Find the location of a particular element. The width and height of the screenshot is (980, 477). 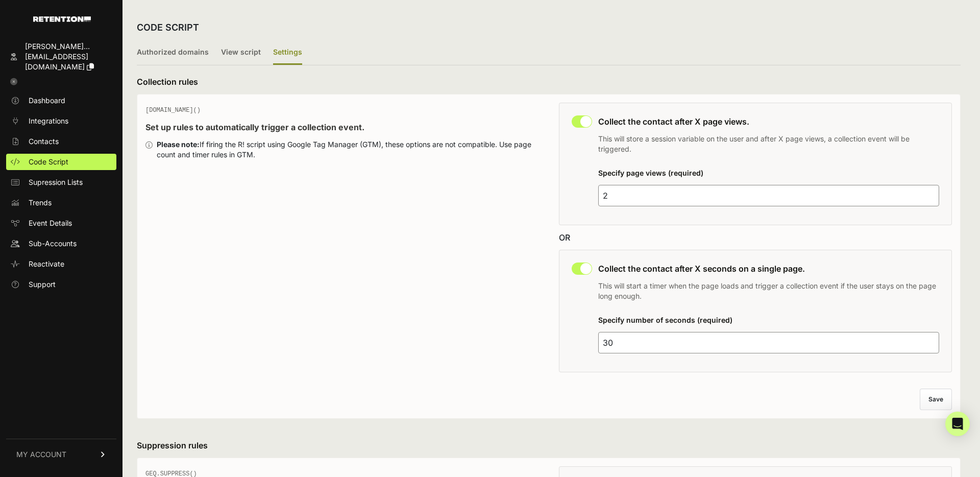

input: 25 is located at coordinates (769, 343).